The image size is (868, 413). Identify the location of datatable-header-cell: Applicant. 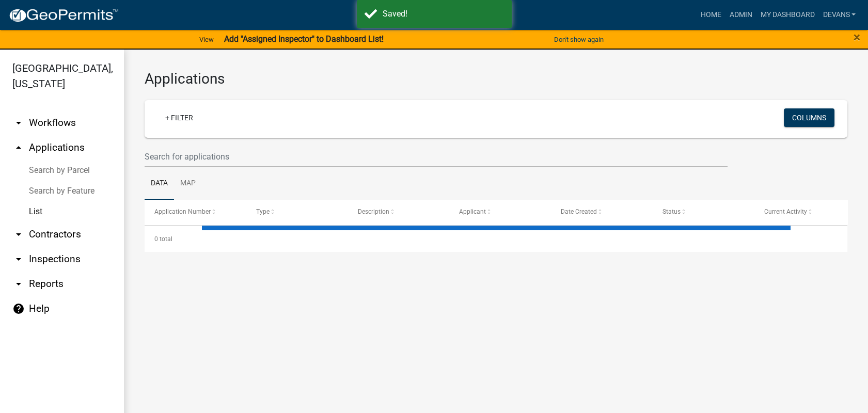
(500, 212).